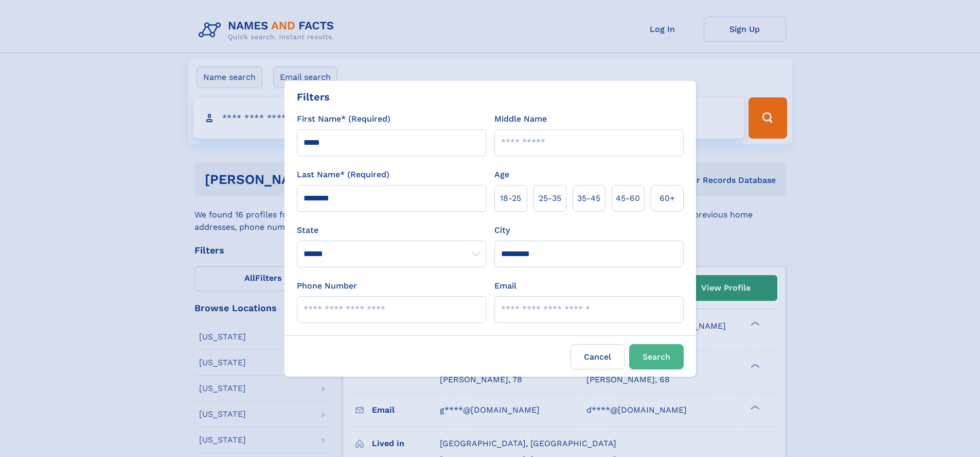  I want to click on label: Cancel, so click(598, 356).